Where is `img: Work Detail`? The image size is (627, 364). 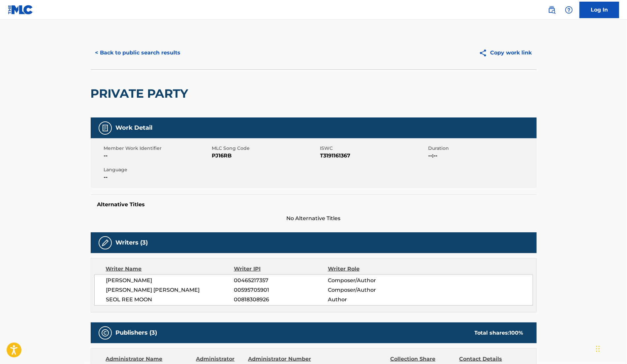 img: Work Detail is located at coordinates (106, 128).